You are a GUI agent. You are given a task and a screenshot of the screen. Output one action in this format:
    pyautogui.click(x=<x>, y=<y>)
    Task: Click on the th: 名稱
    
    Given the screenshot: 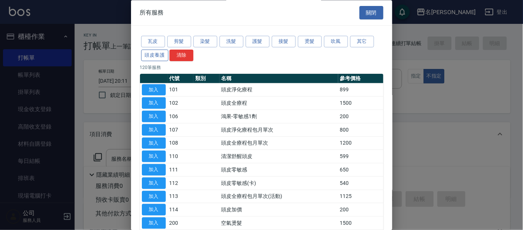 What is the action you would take?
    pyautogui.click(x=279, y=79)
    